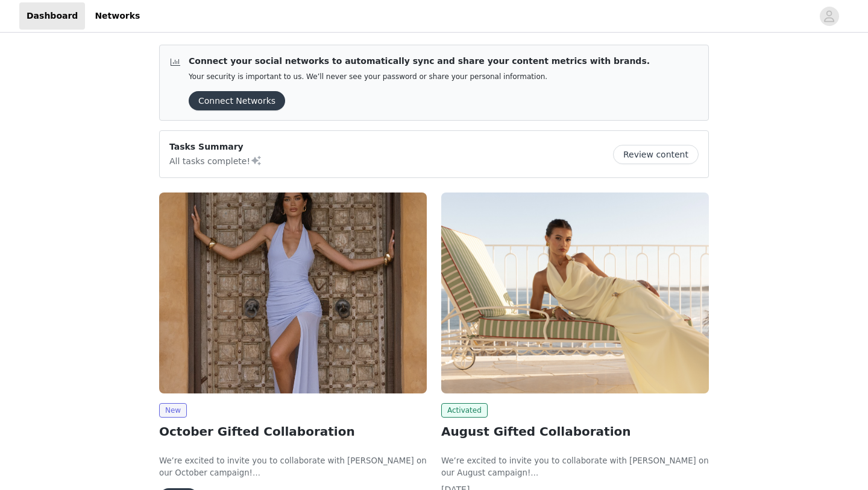 This screenshot has height=490, width=868. What do you see at coordinates (419, 77) in the screenshot?
I see `p: Your security is important to us. We’ll never see your password or share your personal information.` at bounding box center [419, 77].